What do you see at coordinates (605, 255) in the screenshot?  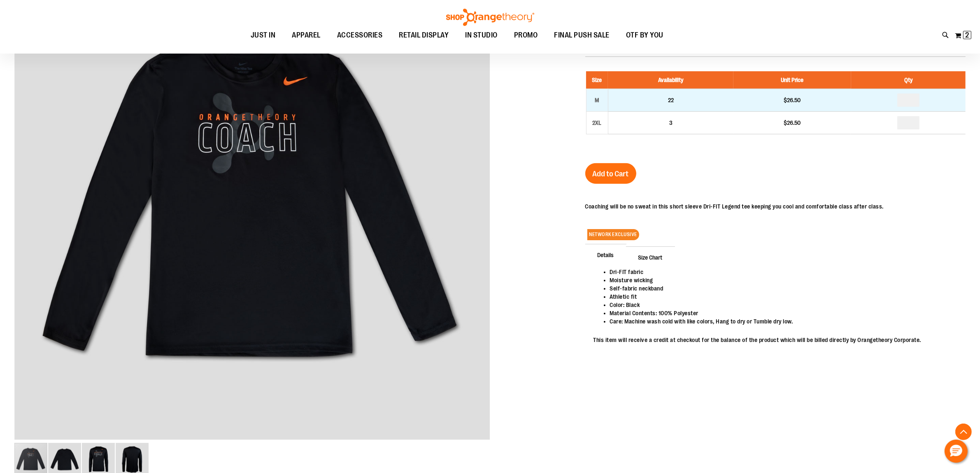 I see `span: Details` at bounding box center [605, 255].